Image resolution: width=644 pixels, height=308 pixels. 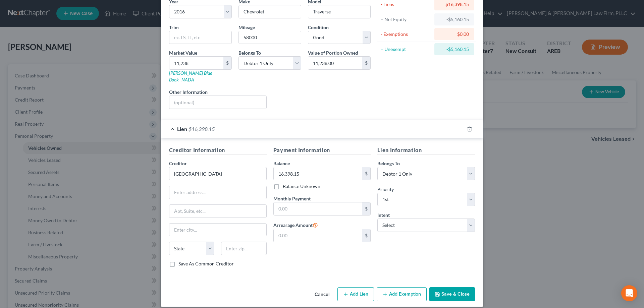 What do you see at coordinates (318, 27) in the screenshot?
I see `label: Condition` at bounding box center [318, 27].